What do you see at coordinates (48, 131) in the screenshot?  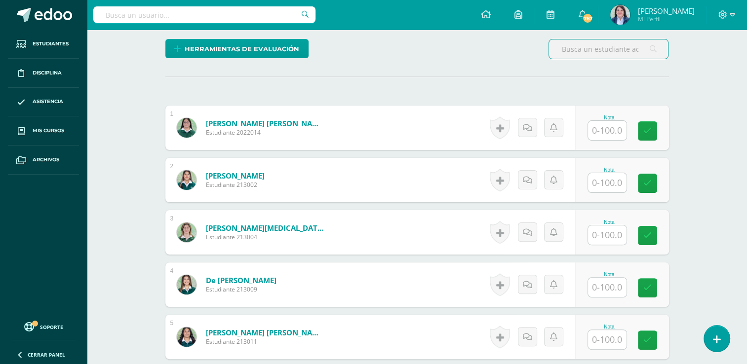 I see `span: Mis cursos` at bounding box center [48, 131].